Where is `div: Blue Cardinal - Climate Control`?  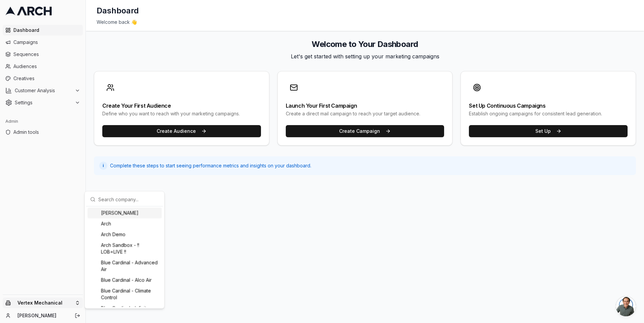
div: Blue Cardinal - Climate Control is located at coordinates (125, 294).